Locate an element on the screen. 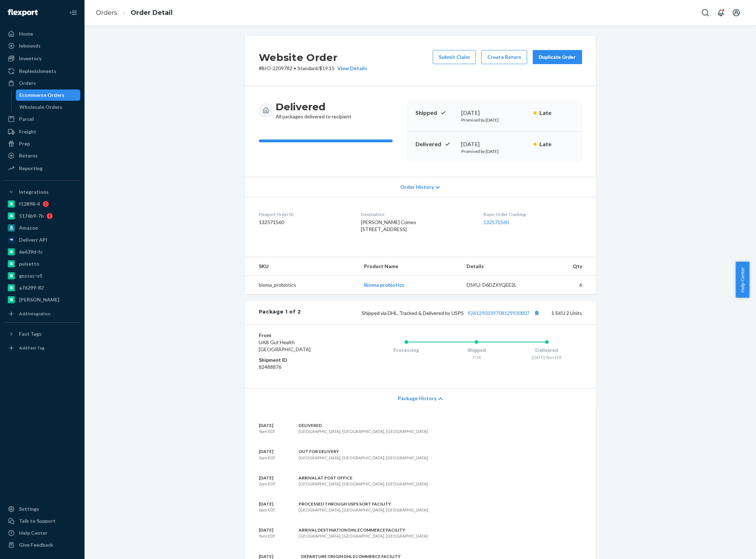  a: Parcel is located at coordinates (42, 119).